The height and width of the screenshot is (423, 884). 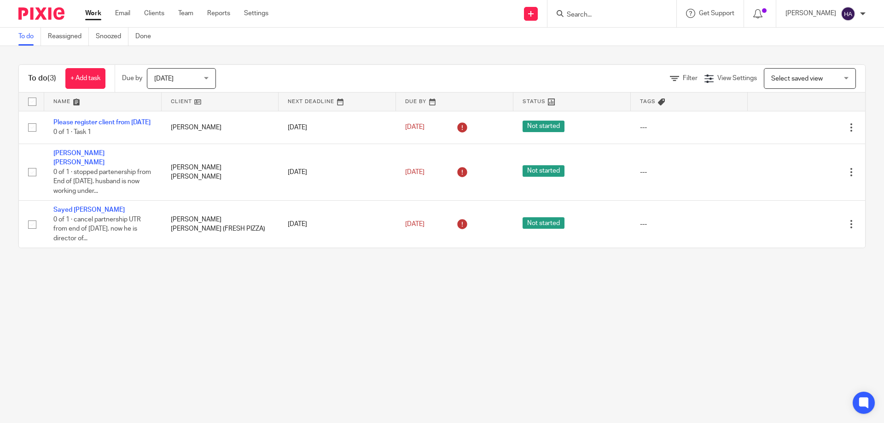 What do you see at coordinates (41, 13) in the screenshot?
I see `img: Pixie` at bounding box center [41, 13].